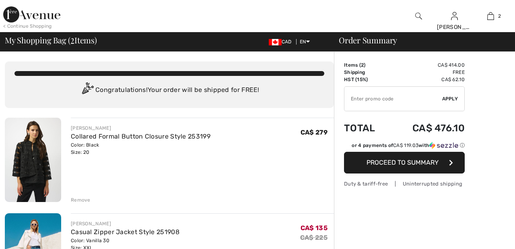 The width and height of the screenshot is (515, 249). Describe the element at coordinates (404, 184) in the screenshot. I see `div: Duty & tariff-free | Uninterrupted shipping` at that location.